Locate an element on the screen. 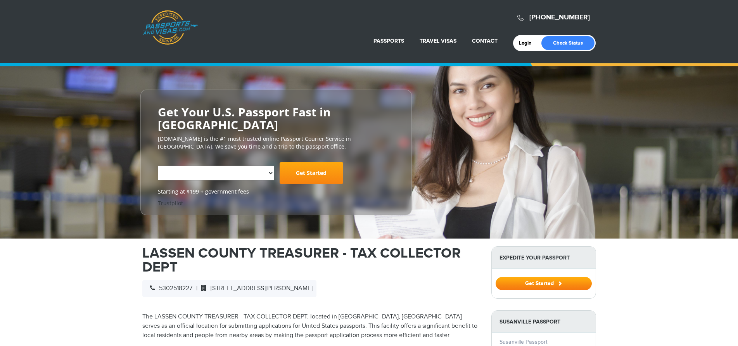 The height and width of the screenshot is (346, 738). a: Trustpilot is located at coordinates (170, 203).